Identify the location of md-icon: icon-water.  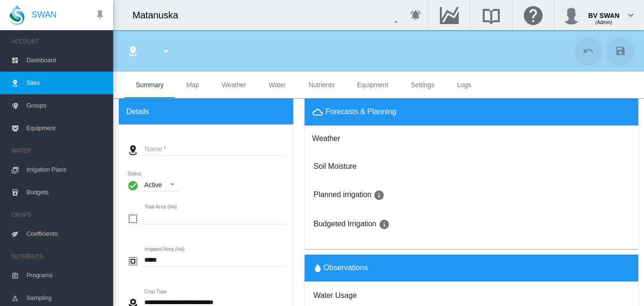
(318, 268).